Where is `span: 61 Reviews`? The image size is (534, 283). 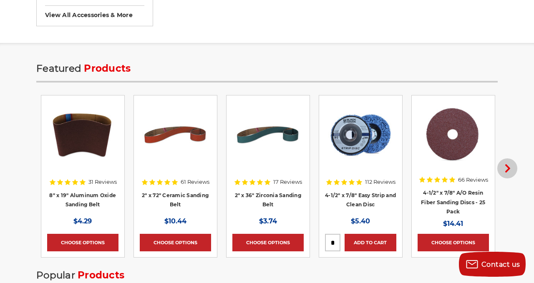 span: 61 Reviews is located at coordinates (195, 182).